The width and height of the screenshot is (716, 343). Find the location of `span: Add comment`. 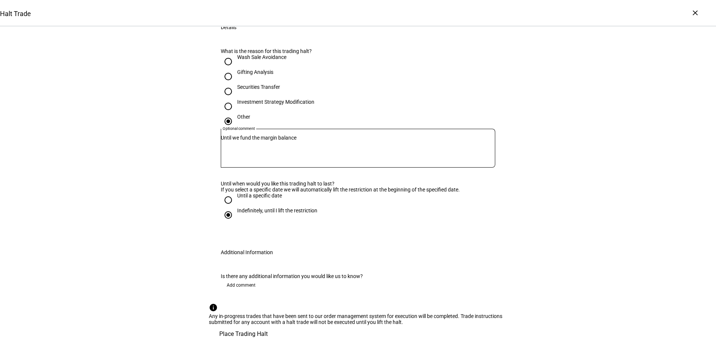

span: Add comment is located at coordinates (241, 285).